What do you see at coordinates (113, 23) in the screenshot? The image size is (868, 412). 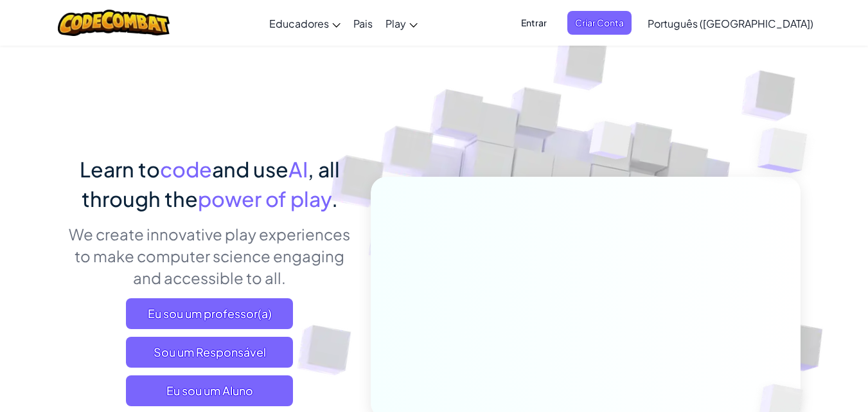 I see `img: CodeCombat logo` at bounding box center [113, 23].